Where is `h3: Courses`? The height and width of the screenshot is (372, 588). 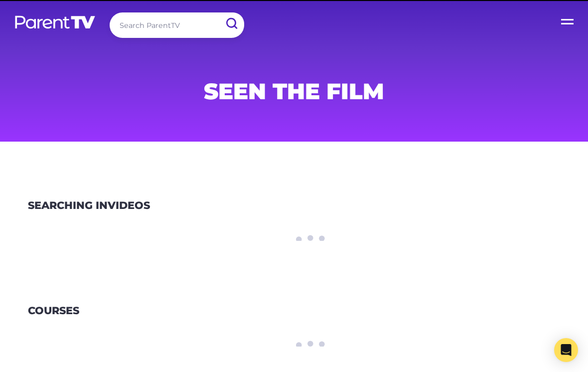
h3: Courses is located at coordinates (53, 310).